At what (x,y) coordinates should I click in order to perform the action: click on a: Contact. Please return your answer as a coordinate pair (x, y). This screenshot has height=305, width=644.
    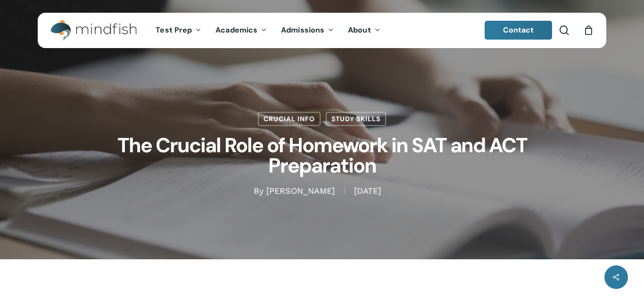
    Looking at the image, I should click on (518, 30).